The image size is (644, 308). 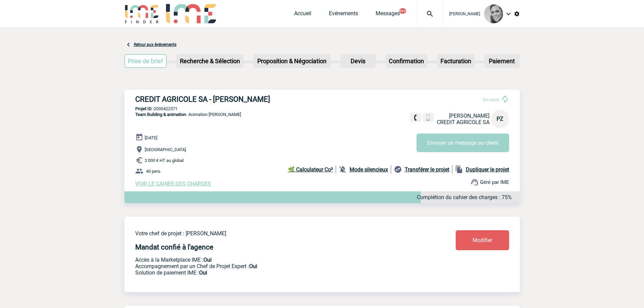 What do you see at coordinates (482, 240) in the screenshot?
I see `span: Modifier` at bounding box center [482, 240].